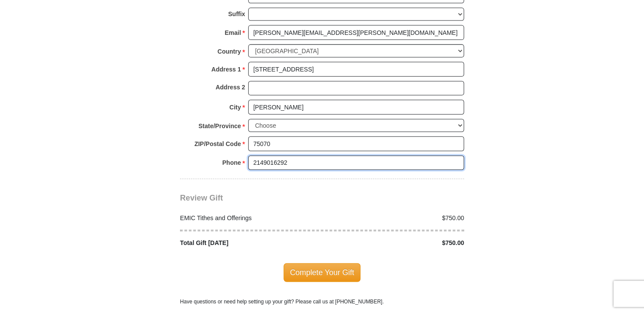 The width and height of the screenshot is (644, 313). Describe the element at coordinates (201, 198) in the screenshot. I see `span: Review Gift` at that location.